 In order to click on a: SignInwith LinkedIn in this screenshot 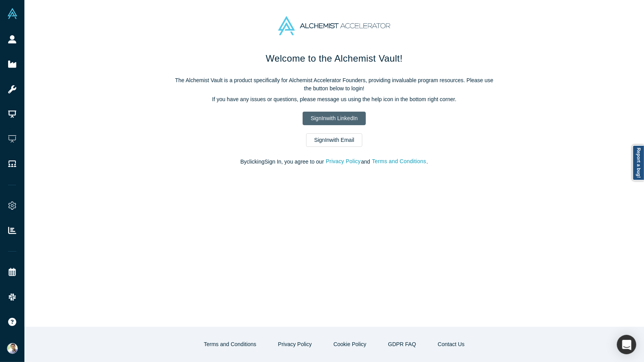, I will do `click(334, 118)`.